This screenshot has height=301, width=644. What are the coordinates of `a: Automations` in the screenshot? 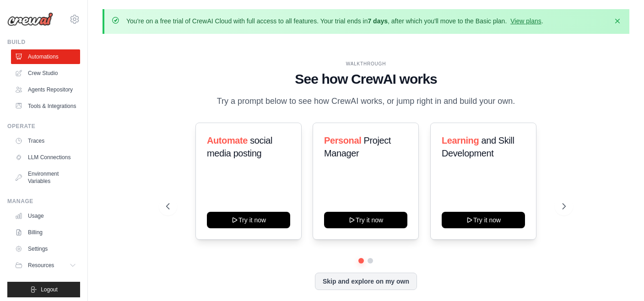 It's located at (46, 57).